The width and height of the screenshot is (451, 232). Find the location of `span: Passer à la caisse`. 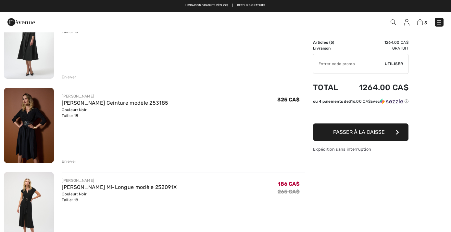

span: Passer à la caisse is located at coordinates (358, 132).